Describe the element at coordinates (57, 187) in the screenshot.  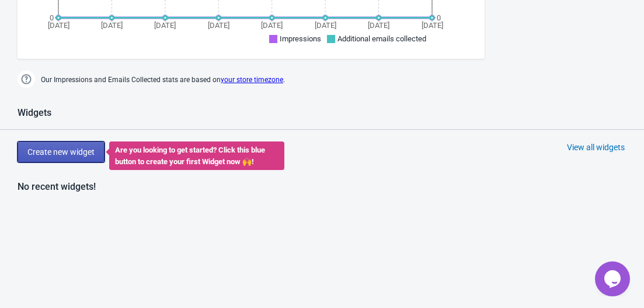
I see `div: No recent widgets!` at that location.